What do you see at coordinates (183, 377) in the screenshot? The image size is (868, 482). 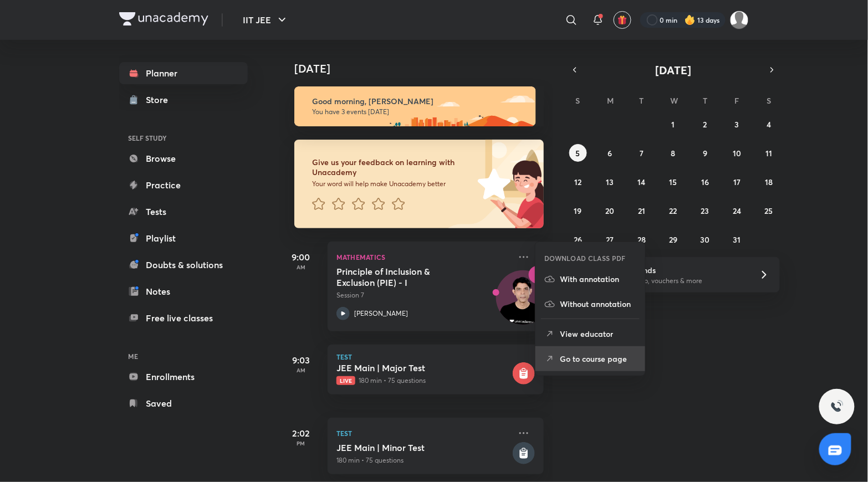 I see `a: Enrollments` at bounding box center [183, 377].